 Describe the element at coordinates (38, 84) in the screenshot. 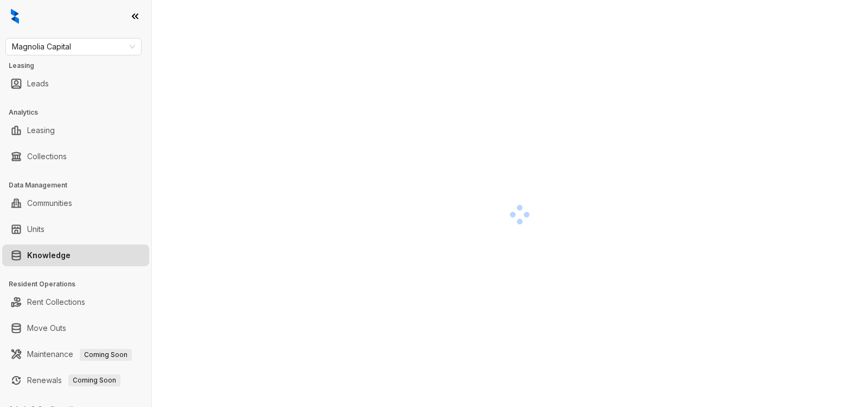

I see `a: Leads` at that location.